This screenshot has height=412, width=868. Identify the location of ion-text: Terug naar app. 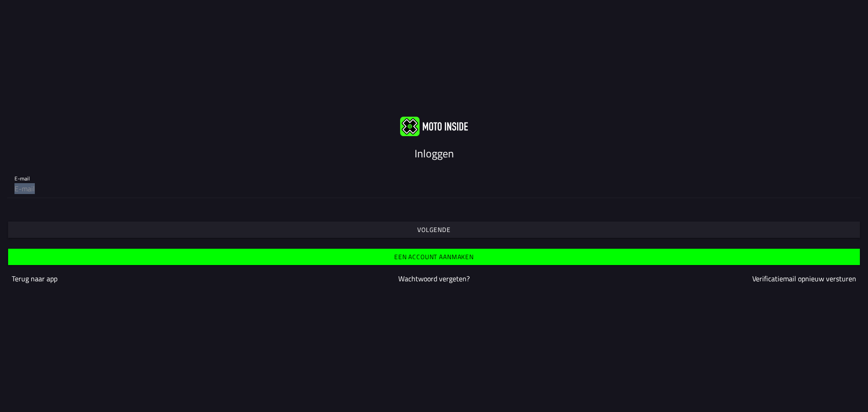
(34, 279).